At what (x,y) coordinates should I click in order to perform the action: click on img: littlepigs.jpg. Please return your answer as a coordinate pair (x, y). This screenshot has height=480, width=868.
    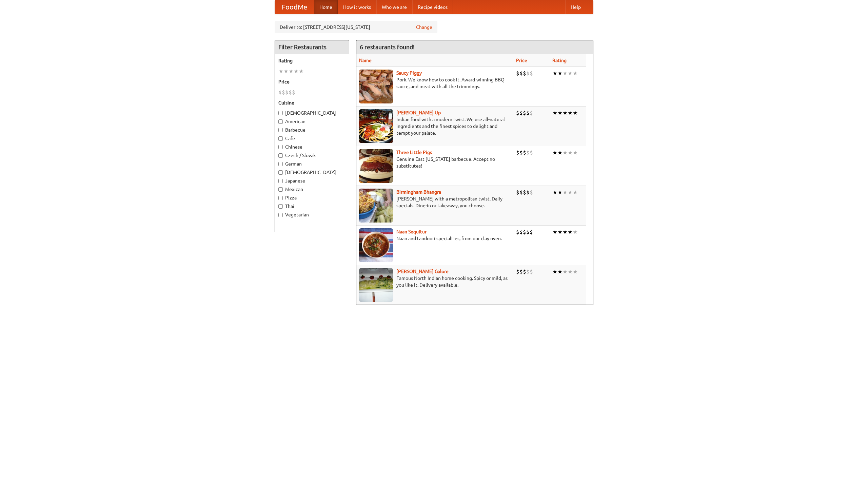
    Looking at the image, I should click on (376, 166).